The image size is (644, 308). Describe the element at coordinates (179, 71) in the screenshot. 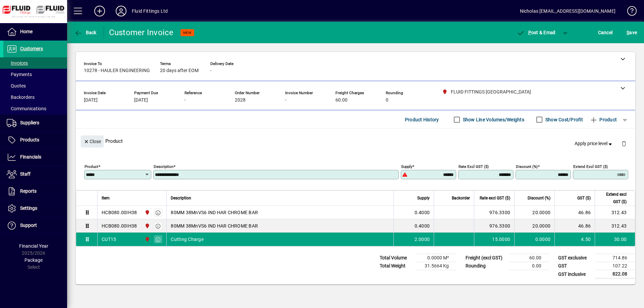

I see `span: 20 days after EOM` at that location.